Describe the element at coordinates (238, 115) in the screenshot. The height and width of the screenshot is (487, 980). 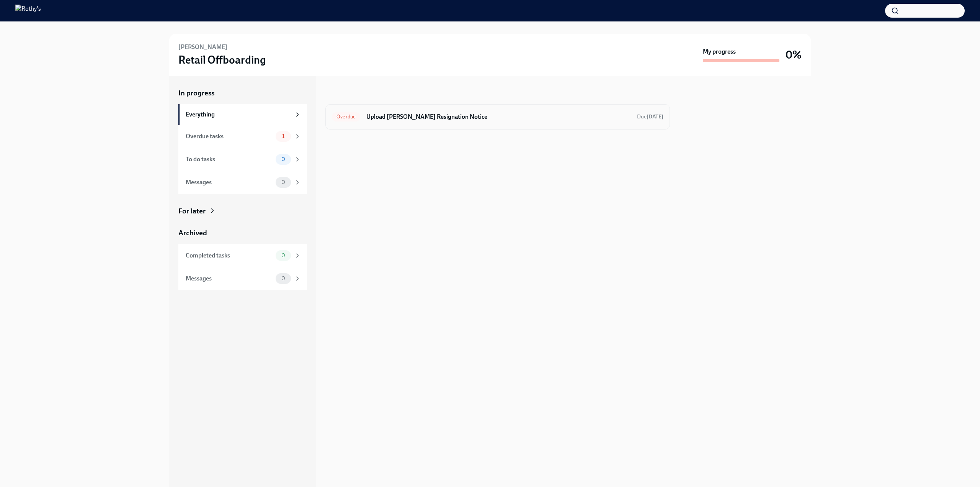
I see `div: Everything` at that location.